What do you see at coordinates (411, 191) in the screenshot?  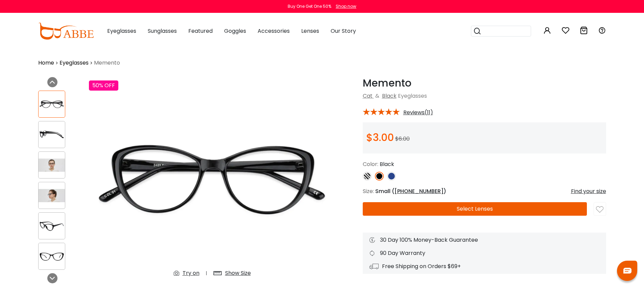 I see `span: Small ( )` at bounding box center [411, 191].